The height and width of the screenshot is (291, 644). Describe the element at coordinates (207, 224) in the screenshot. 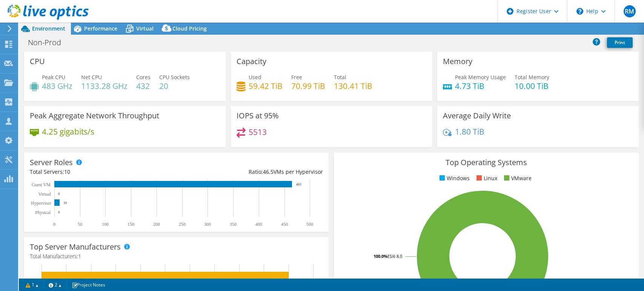

I see `text: 300` at that location.